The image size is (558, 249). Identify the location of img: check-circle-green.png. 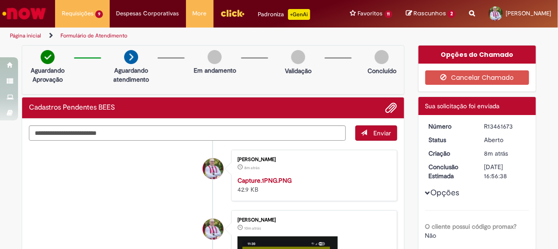
(47, 57).